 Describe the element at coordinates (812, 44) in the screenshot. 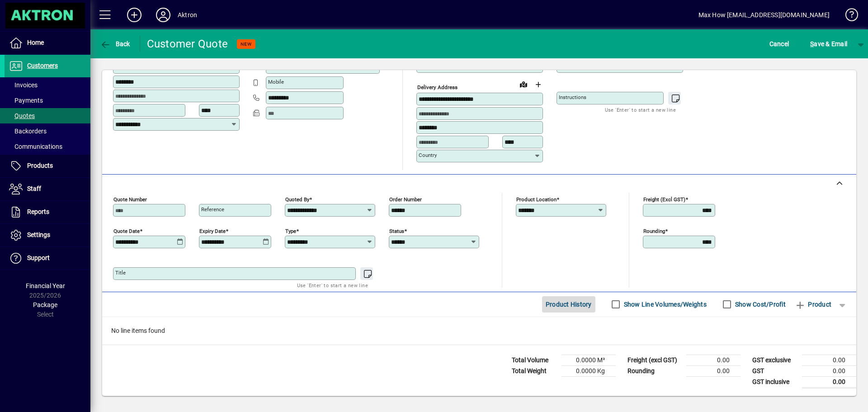

I see `span: S` at that location.